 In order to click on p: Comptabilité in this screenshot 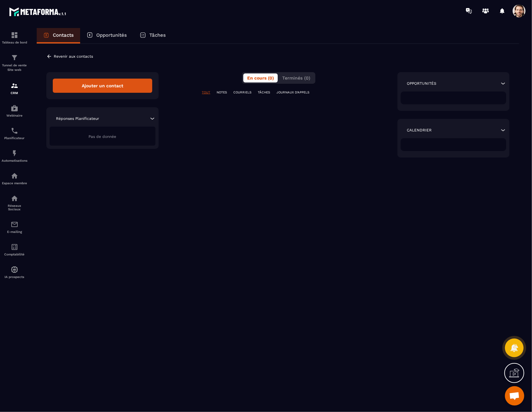, I will do `click(14, 254)`.